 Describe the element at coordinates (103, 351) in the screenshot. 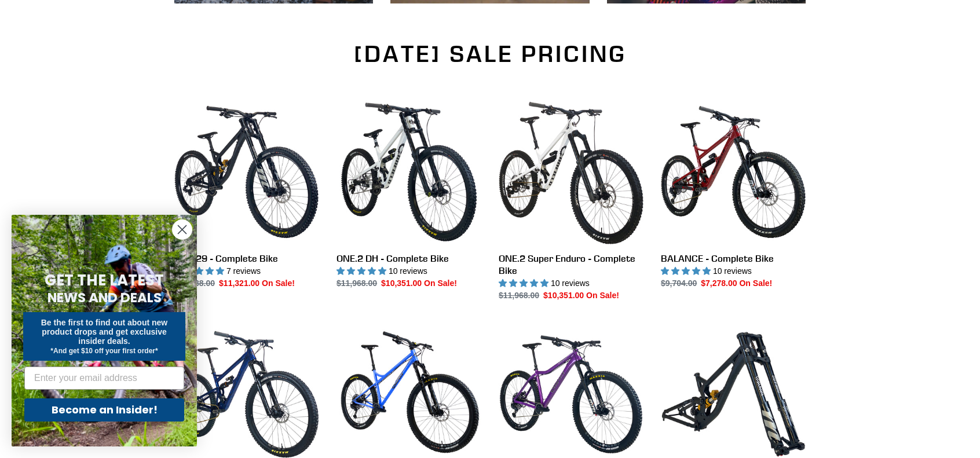

I see `span: *And get $10 off your first order*` at that location.